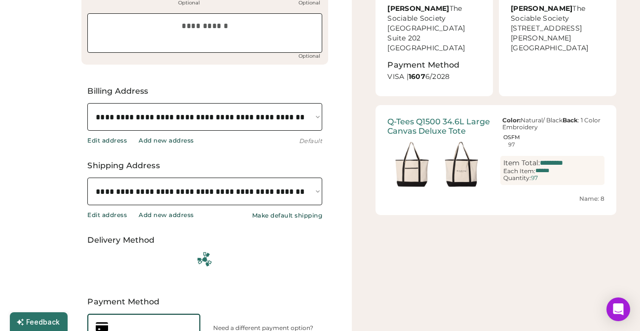 The width and height of the screenshot is (640, 331). Describe the element at coordinates (311, 141) in the screenshot. I see `div: Default` at that location.